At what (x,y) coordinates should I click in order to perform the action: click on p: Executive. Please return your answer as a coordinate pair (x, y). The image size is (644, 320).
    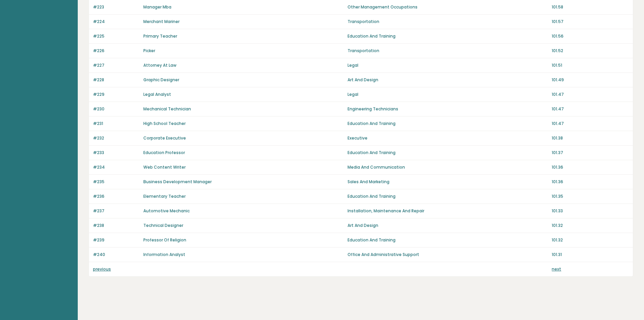
    Looking at the image, I should click on (448, 138).